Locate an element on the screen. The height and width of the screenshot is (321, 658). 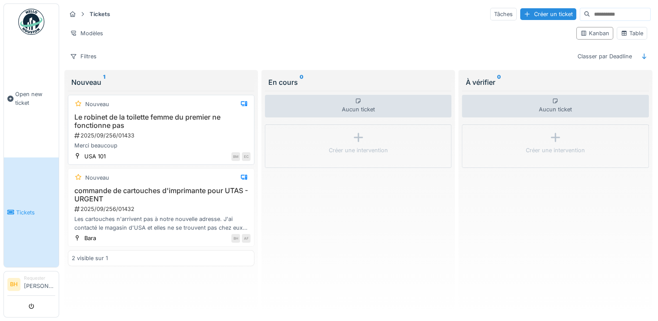
div: 2025/09/256/01433 is located at coordinates (162, 135).